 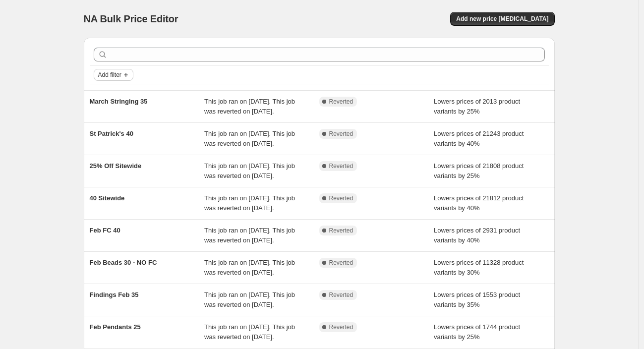 What do you see at coordinates (114, 295) in the screenshot?
I see `span: Findings Feb 35` at bounding box center [114, 295].